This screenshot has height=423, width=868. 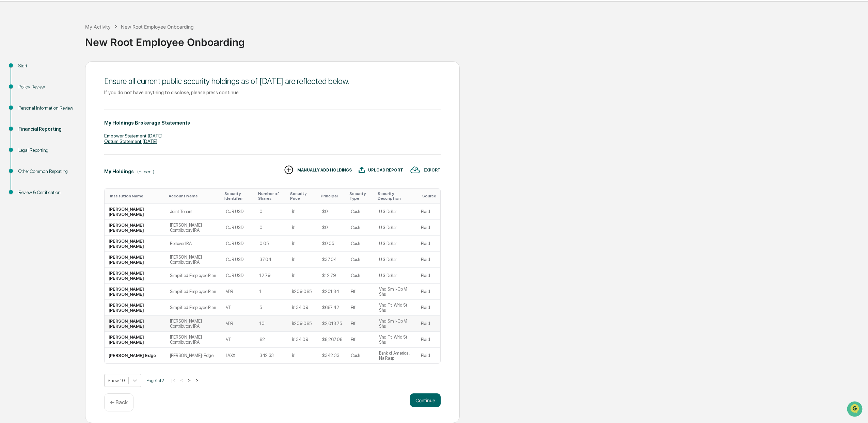 I want to click on td: $342.33, so click(x=332, y=356).